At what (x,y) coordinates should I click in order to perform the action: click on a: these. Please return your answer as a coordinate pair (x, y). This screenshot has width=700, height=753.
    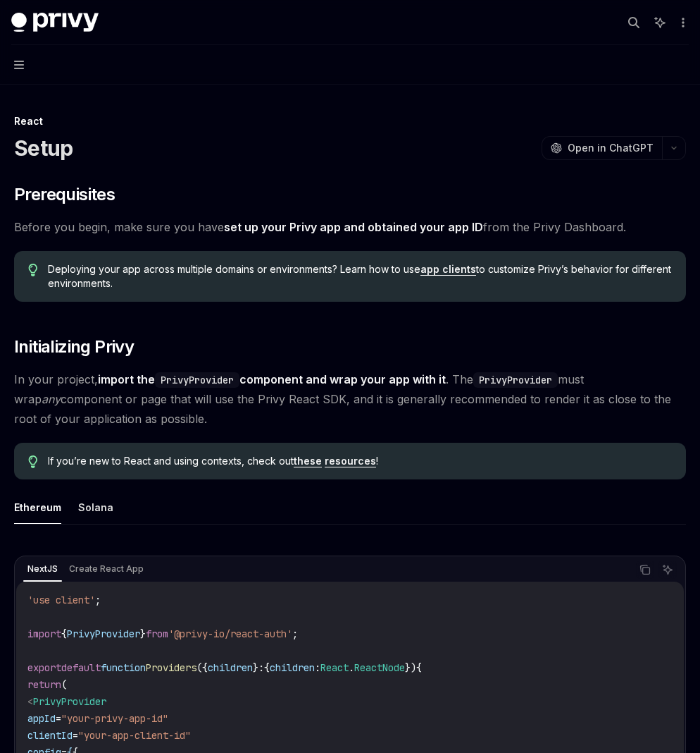
    Looking at the image, I should click on (308, 461).